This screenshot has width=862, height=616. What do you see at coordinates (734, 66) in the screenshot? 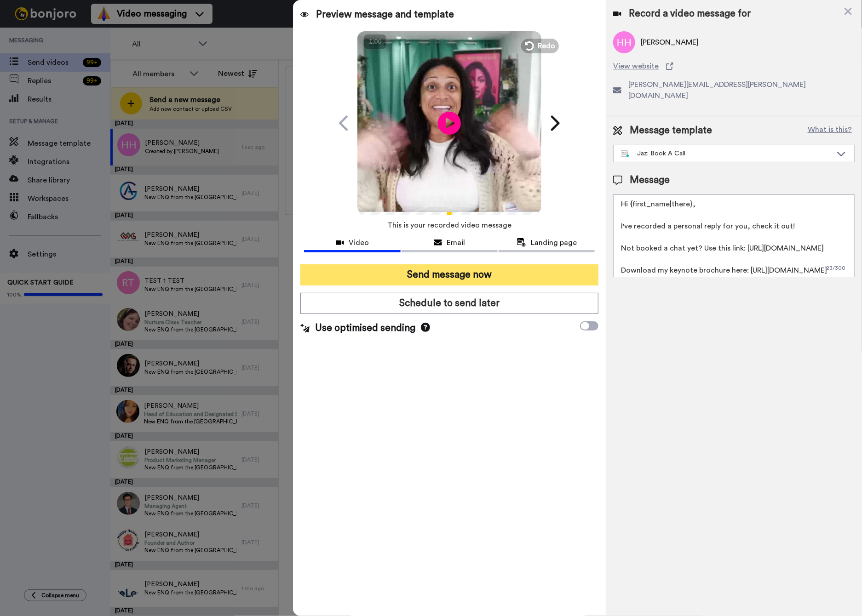
I see `a: View website` at bounding box center [734, 66].